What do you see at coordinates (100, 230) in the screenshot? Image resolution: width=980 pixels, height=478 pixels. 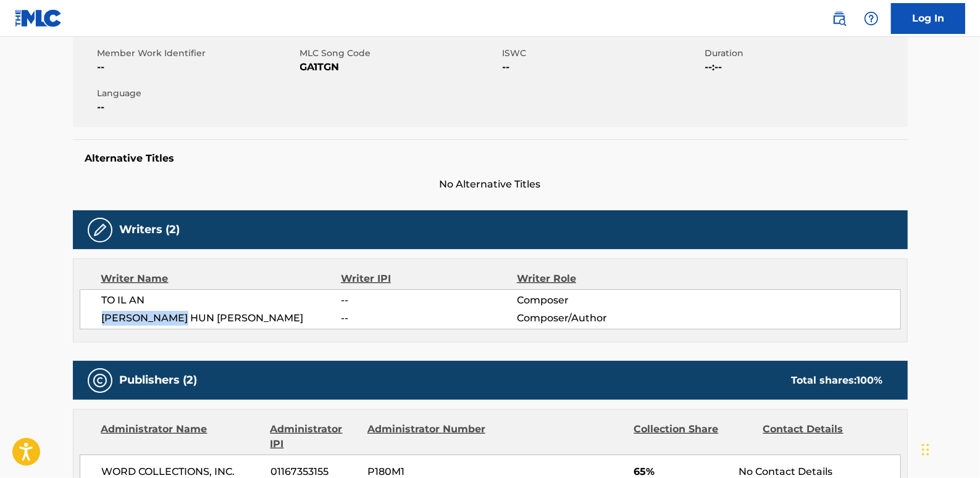 I see `img: Writers` at bounding box center [100, 230].